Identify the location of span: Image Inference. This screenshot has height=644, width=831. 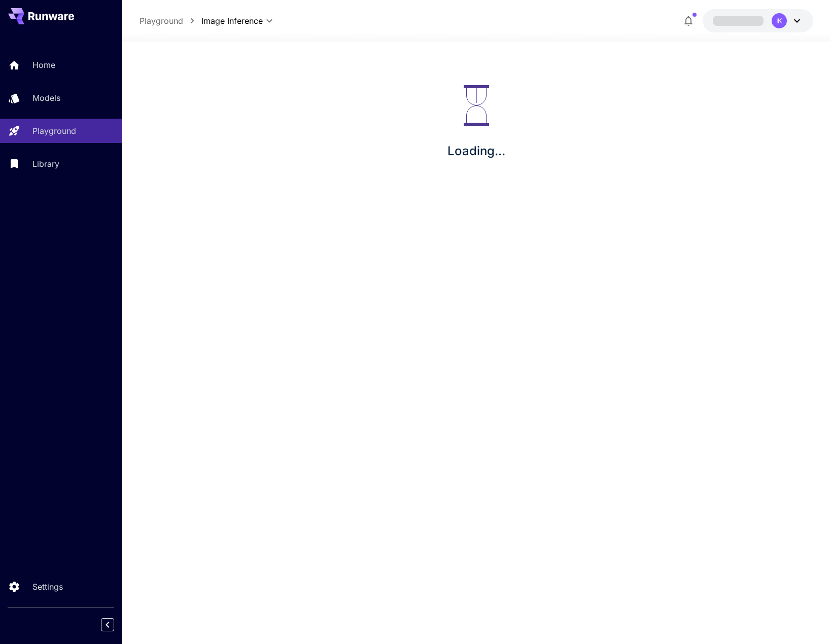
(231, 21).